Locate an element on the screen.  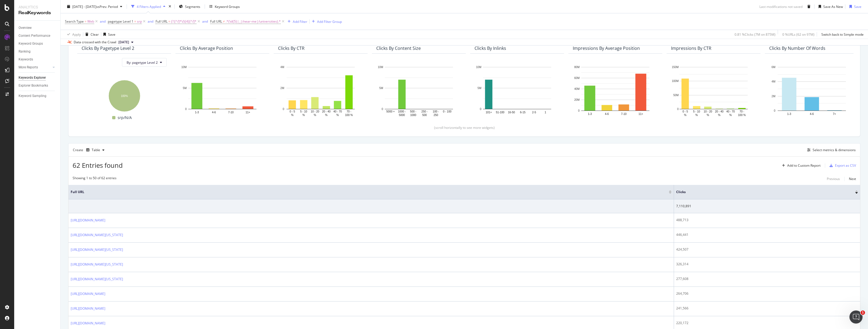
div: 326,314 is located at coordinates (767, 265).